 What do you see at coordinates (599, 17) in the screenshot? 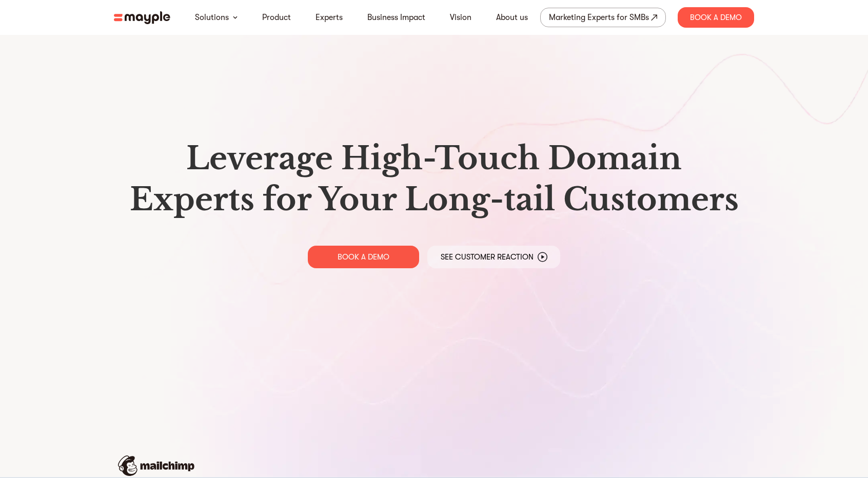
I see `div: Marketing Experts for SMBs` at bounding box center [599, 17].